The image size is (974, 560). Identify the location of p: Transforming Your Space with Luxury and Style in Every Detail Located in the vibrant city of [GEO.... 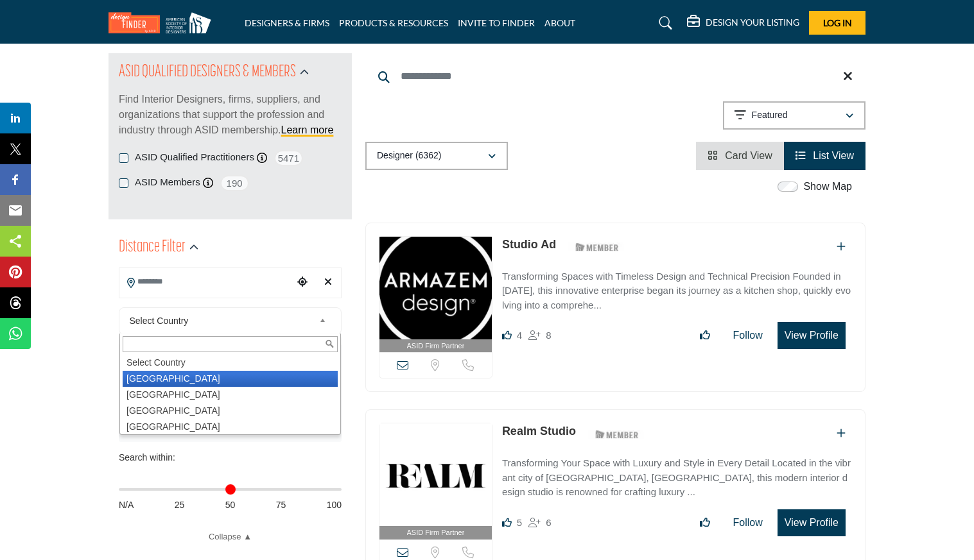
(677, 478).